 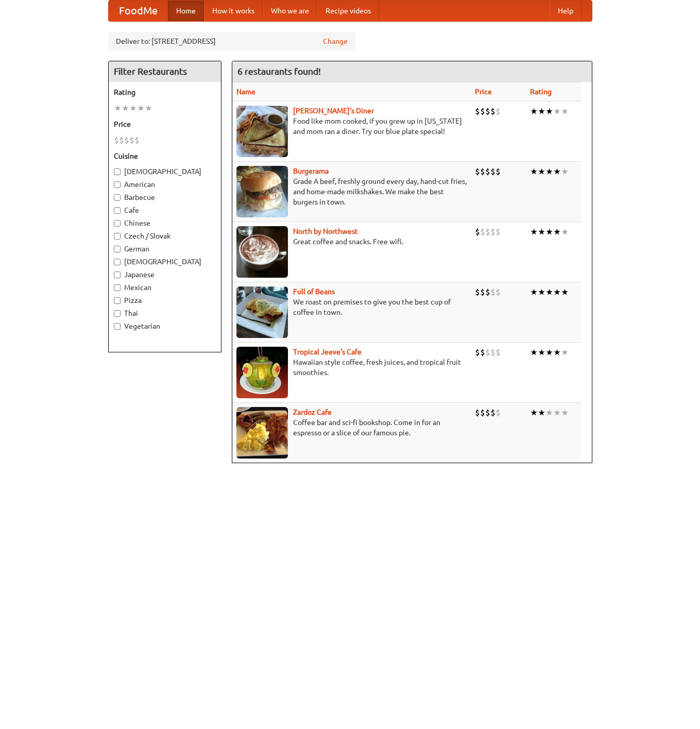 I want to click on b: Full of Beans, so click(x=314, y=292).